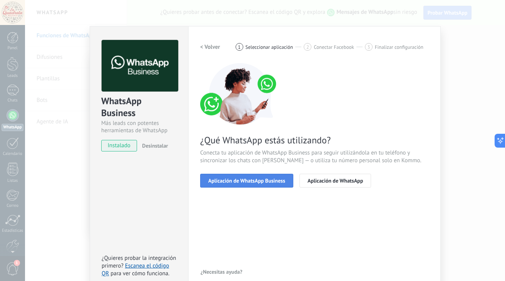  I want to click on span: 2, so click(308, 47).